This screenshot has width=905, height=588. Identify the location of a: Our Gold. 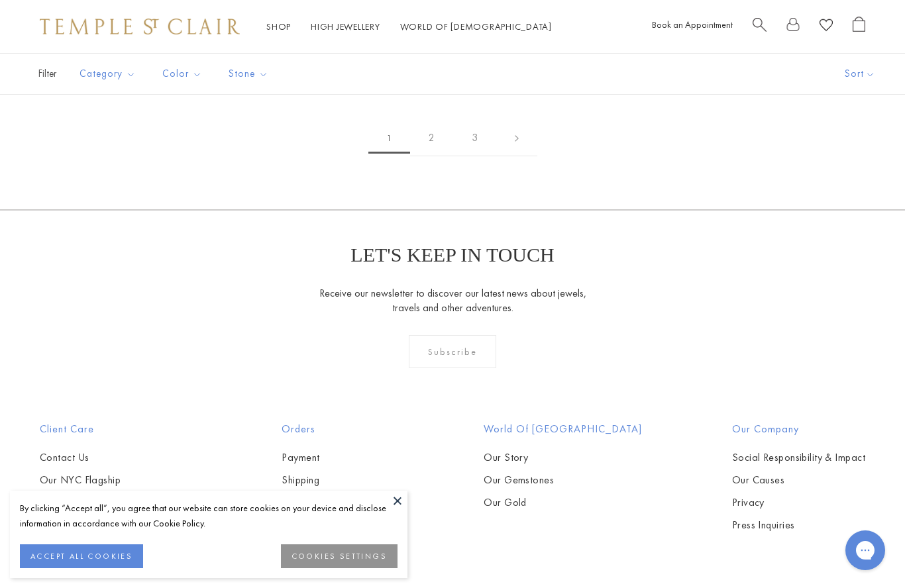
(562, 502).